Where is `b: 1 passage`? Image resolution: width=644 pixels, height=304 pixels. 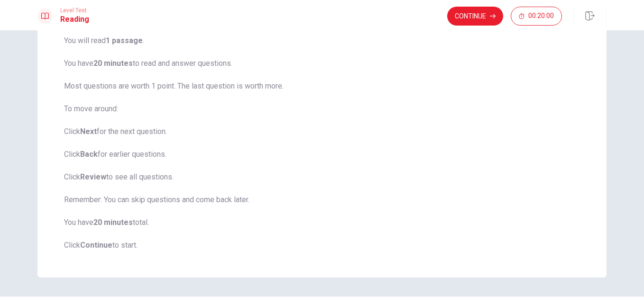 b: 1 passage is located at coordinates (124, 40).